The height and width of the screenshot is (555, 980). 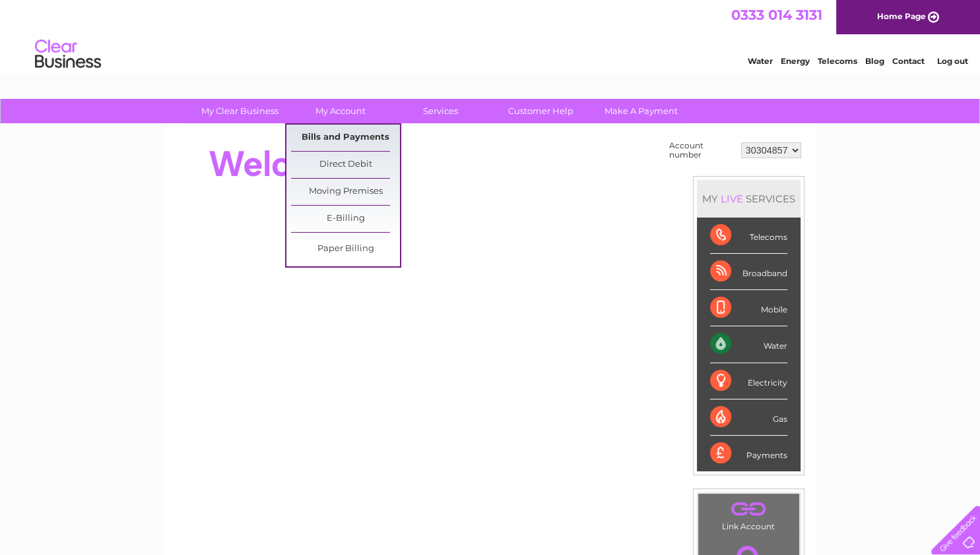 I want to click on img: logo.png, so click(x=68, y=54).